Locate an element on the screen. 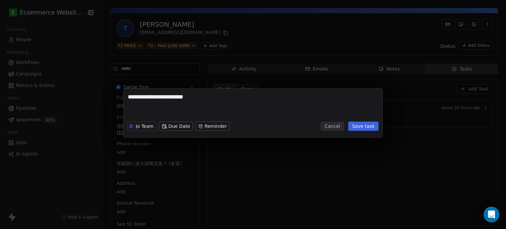  button: Cancel is located at coordinates (332, 126).